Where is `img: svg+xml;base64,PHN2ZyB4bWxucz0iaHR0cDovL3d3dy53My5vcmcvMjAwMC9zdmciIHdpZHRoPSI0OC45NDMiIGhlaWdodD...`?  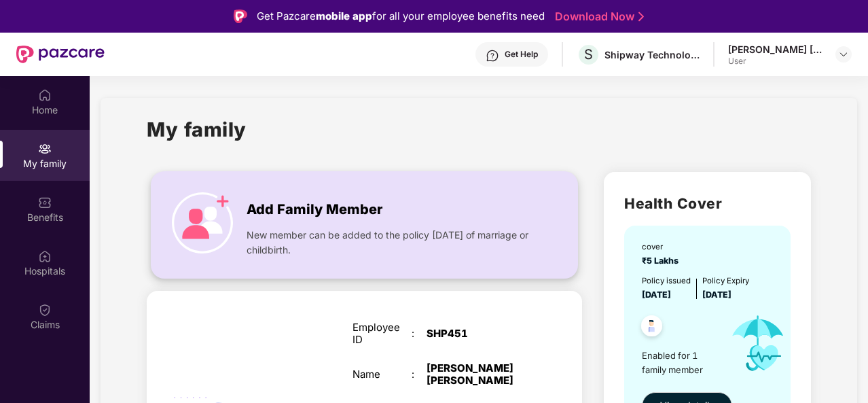
img: svg+xml;base64,PHN2ZyB4bWxucz0iaHR0cDovL3d3dy53My5vcmcvMjAwMC9zdmciIHdpZHRoPSI0OC45NDMiIGhlaWdodD... is located at coordinates (652, 327).